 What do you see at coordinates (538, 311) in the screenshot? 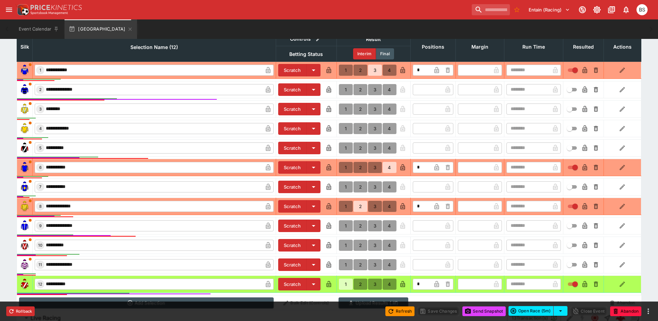
I see `div: split button` at bounding box center [538, 311].